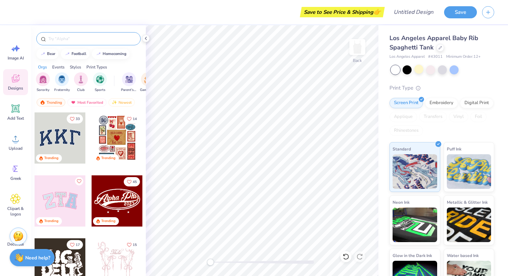 This screenshot has height=276, width=508. Describe the element at coordinates (148, 79) in the screenshot. I see `img: Game Day Image` at that location.